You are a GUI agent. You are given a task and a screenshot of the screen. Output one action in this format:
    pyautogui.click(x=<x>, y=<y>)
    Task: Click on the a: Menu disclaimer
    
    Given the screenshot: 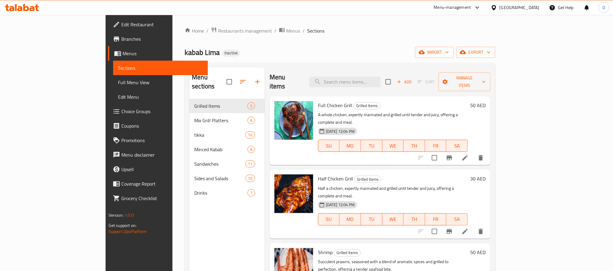 What is the action you would take?
    pyautogui.click(x=158, y=155)
    